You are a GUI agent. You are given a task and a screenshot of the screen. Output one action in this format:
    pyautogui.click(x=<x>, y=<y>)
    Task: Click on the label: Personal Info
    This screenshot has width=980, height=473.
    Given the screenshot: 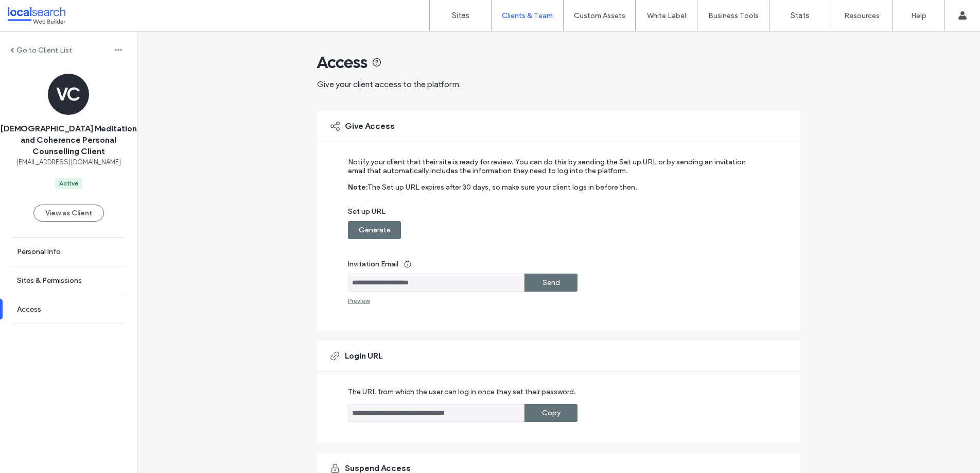 What is the action you would take?
    pyautogui.click(x=39, y=251)
    